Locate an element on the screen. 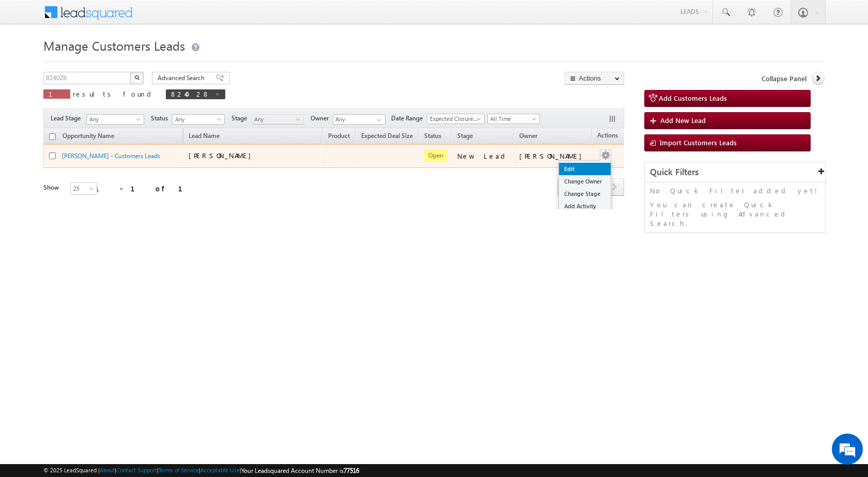 The height and width of the screenshot is (477, 868). a: Change Stage is located at coordinates (585, 194).